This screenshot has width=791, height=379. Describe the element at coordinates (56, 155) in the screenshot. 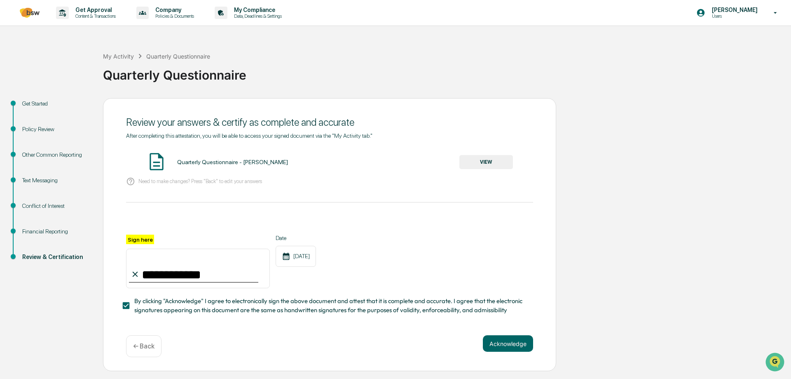

I see `div: Other Common Reporting` at that location.